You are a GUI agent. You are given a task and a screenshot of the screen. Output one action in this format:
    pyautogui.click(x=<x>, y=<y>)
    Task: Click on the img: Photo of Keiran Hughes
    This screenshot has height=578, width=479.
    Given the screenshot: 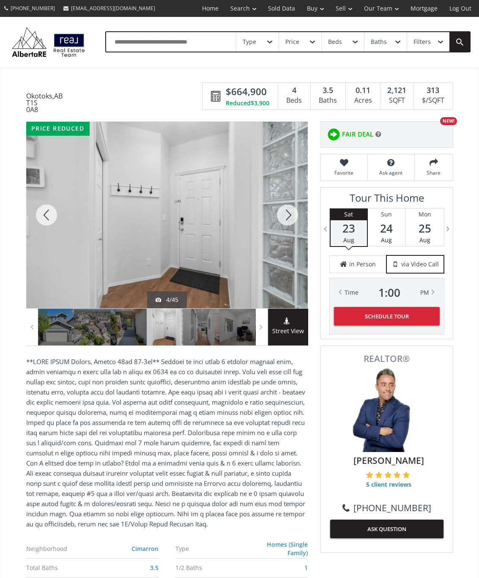 What is the action you would take?
    pyautogui.click(x=387, y=410)
    